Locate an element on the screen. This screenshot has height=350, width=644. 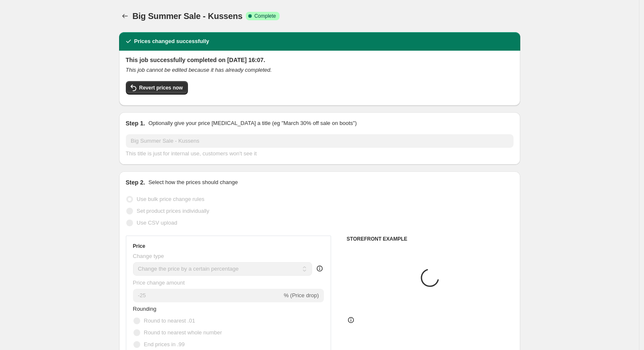
span: Set product prices individually is located at coordinates (173, 211).